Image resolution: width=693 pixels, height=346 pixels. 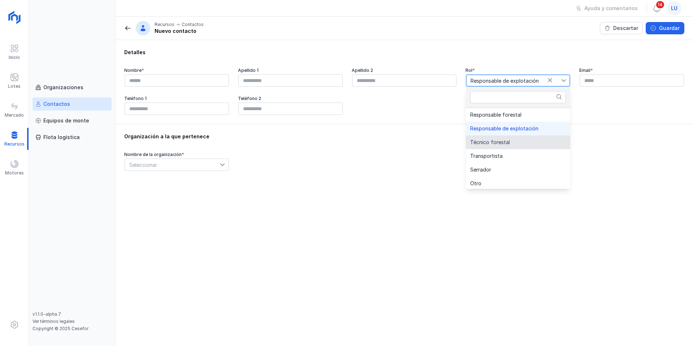 What do you see at coordinates (72, 329) in the screenshot?
I see `div: Copyright © 2025 Cesefor` at bounding box center [72, 329].